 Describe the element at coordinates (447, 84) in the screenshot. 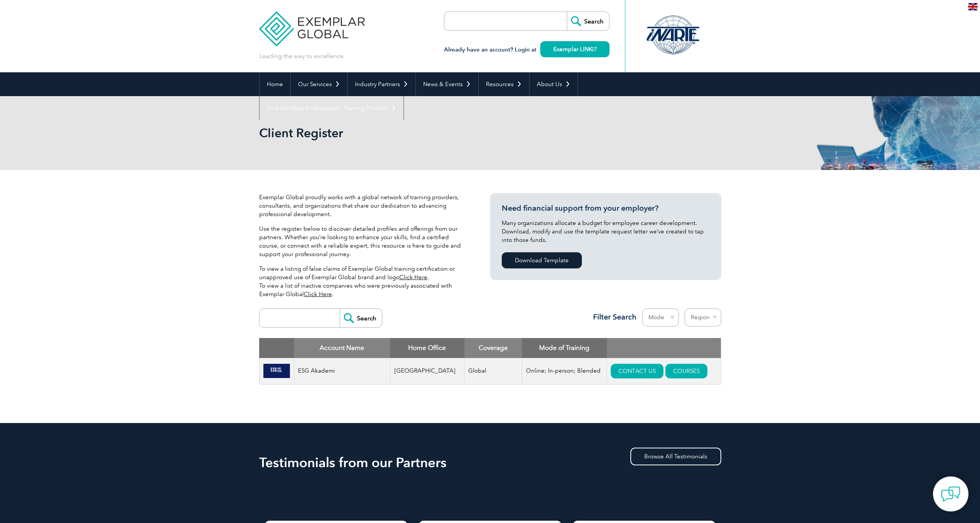

I see `a: News & Events` at that location.